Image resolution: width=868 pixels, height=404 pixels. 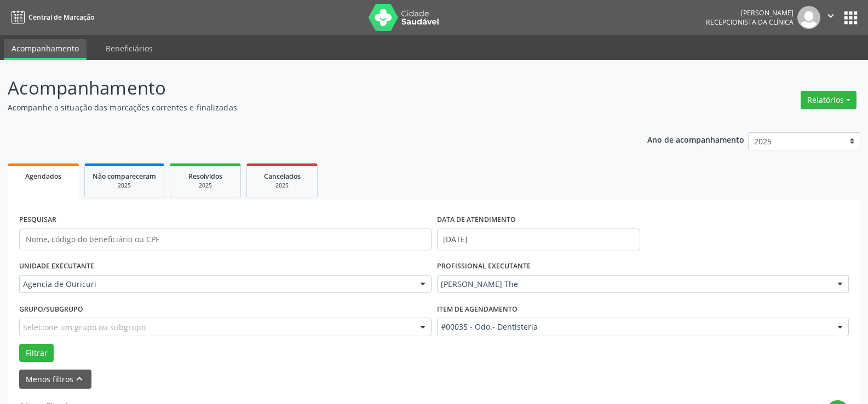 I want to click on a: Beneficiários, so click(x=129, y=48).